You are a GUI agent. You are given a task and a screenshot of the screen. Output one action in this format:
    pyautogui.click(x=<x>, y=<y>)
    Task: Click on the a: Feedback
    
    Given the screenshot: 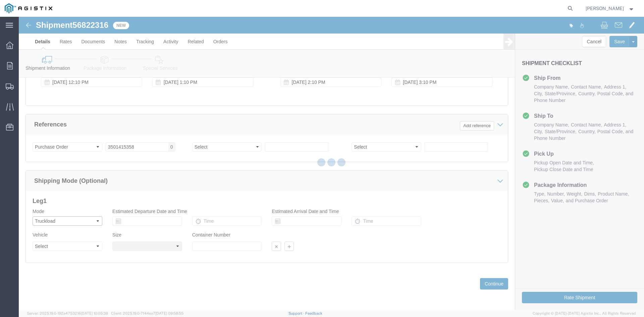 What is the action you would take?
    pyautogui.click(x=314, y=313)
    